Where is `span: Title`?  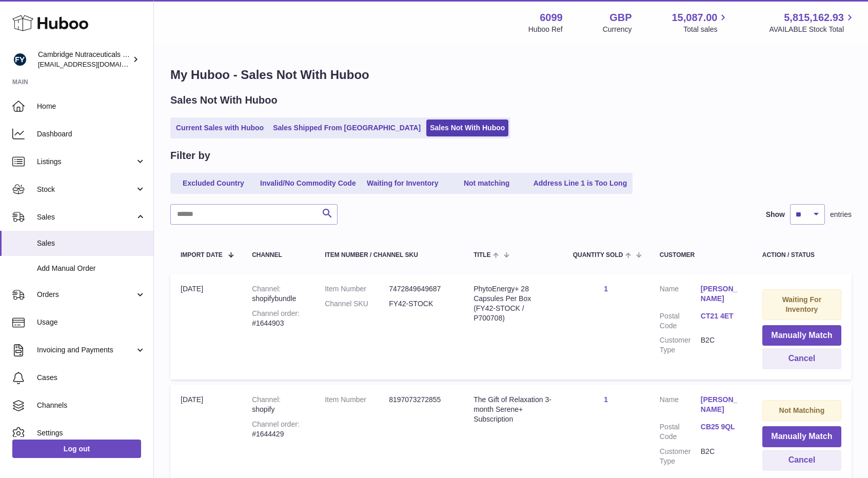 span: Title is located at coordinates (482, 255).